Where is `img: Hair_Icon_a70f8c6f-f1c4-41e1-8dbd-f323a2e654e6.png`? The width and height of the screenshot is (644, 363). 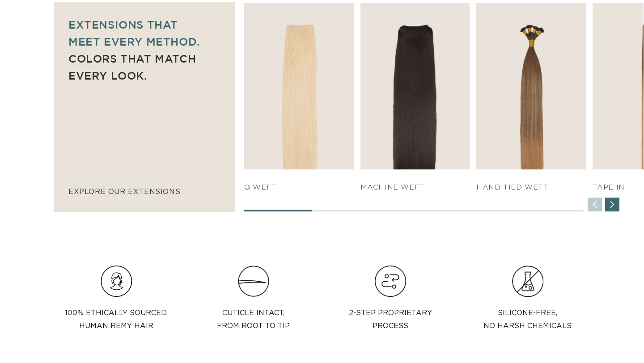 img: Hair_Icon_a70f8c6f-f1c4-41e1-8dbd-f323a2e654e6.png is located at coordinates (116, 281).